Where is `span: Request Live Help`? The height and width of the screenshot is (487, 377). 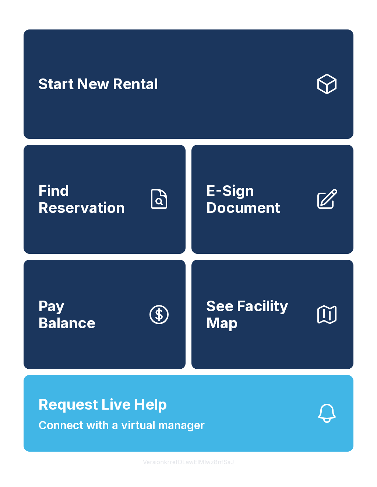
span: Request Live Help is located at coordinates (103, 405).